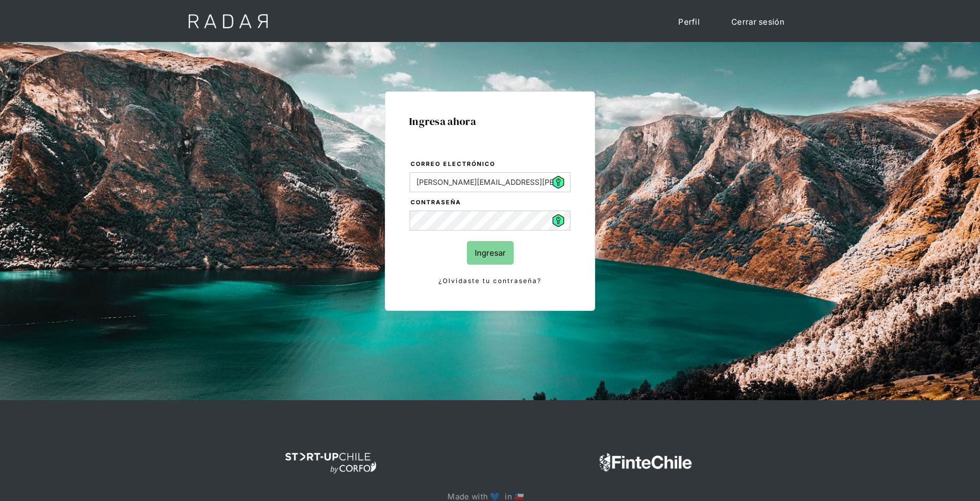 The image size is (980, 501). What do you see at coordinates (490, 122) in the screenshot?
I see `h1: Ingresa ahora` at bounding box center [490, 122].